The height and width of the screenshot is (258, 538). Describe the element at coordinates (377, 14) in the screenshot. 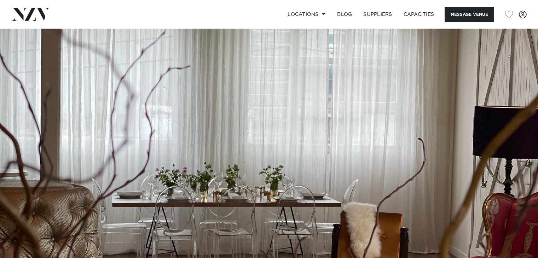

I see `a: SUPPLIERS` at that location.